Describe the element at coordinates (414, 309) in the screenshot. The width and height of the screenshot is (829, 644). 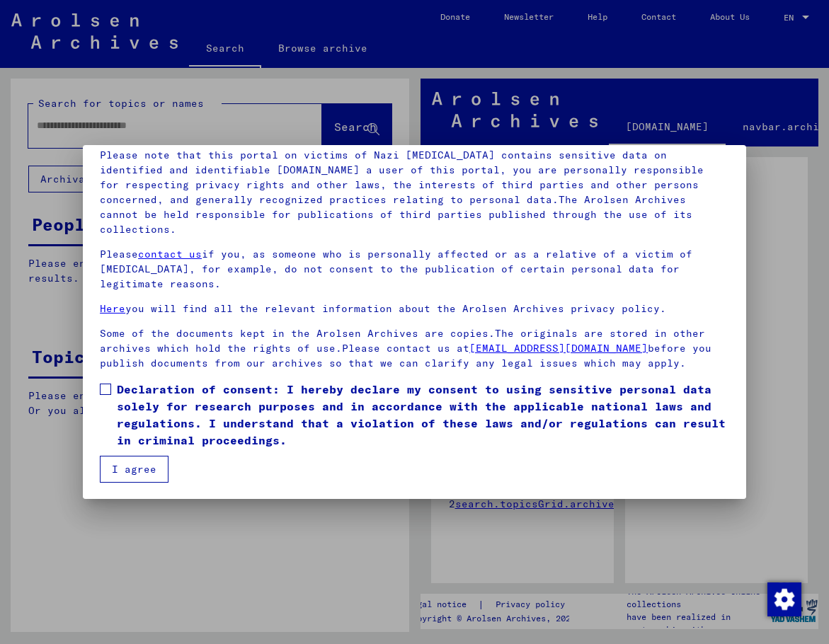
I see `p: you will find all the relevant information about the Arolsen Archives privacy policy.` at that location.